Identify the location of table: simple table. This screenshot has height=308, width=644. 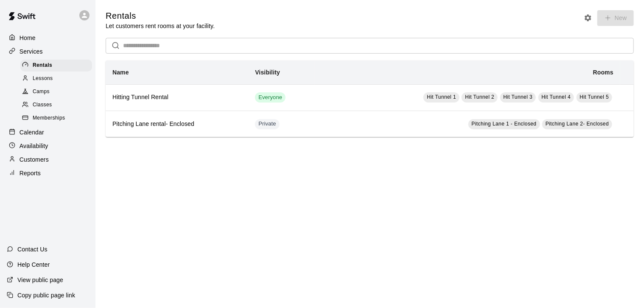
(370, 99).